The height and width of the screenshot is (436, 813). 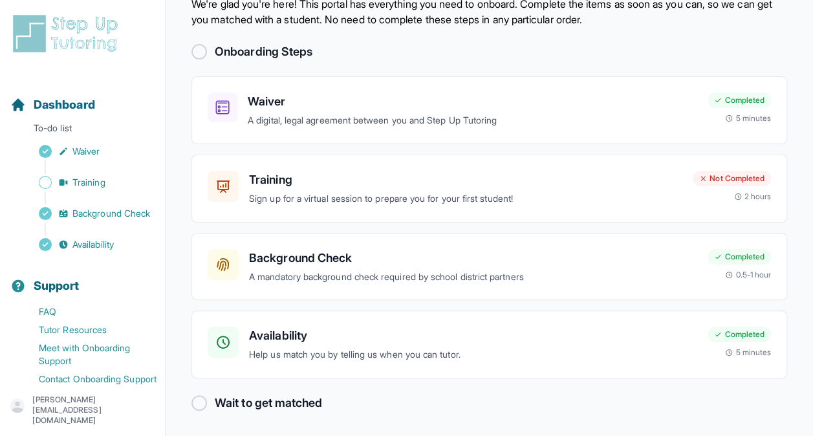 I want to click on button: Support, so click(x=82, y=278).